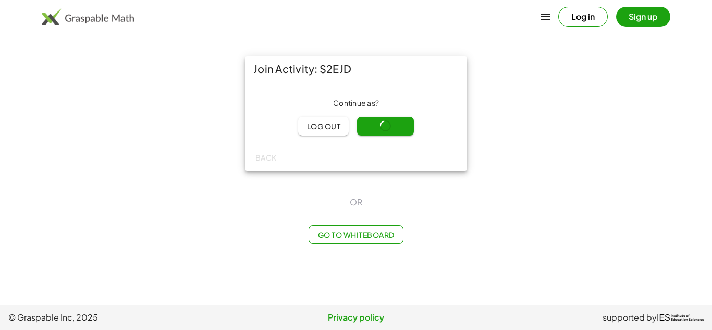 Image resolution: width=712 pixels, height=330 pixels. What do you see at coordinates (664, 318) in the screenshot?
I see `span: IES` at bounding box center [664, 318].